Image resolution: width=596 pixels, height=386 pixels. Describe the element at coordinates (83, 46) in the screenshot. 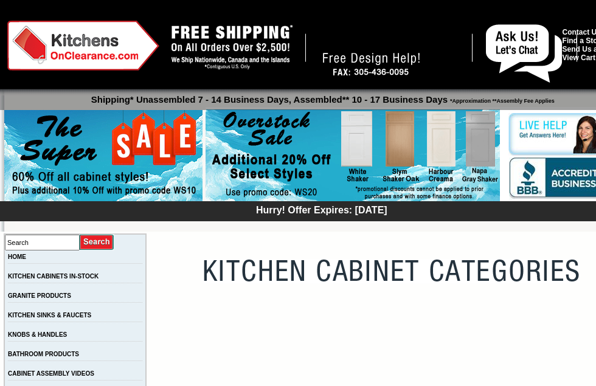

I see `img: Kitchens on Clearance Logo` at that location.